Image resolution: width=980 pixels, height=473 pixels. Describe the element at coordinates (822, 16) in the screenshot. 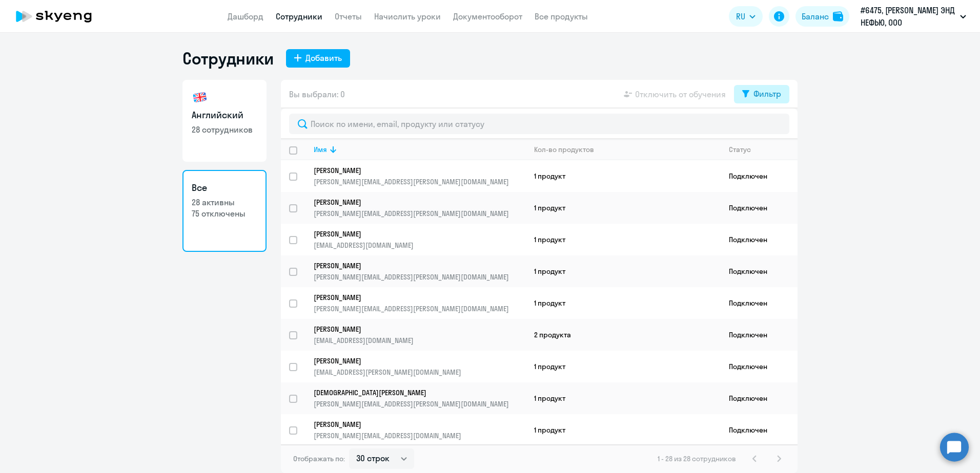

I see `a: Балансbalance` at that location.